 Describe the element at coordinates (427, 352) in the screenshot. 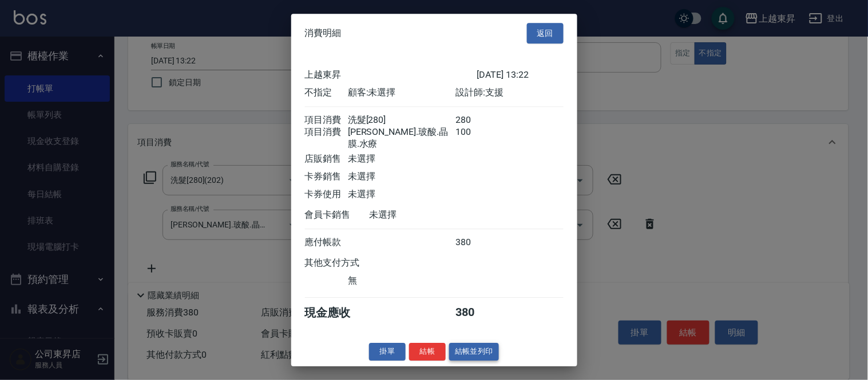

I see `button: 結帳` at that location.